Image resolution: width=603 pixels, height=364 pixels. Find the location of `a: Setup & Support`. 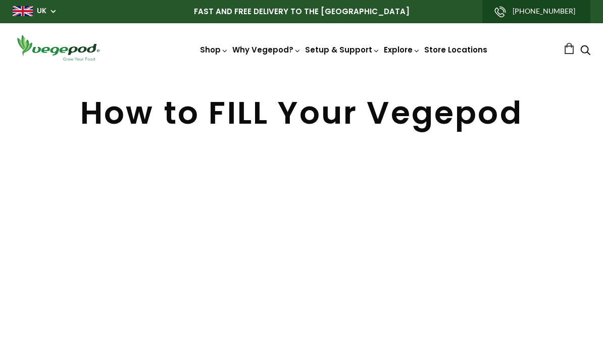

a: Setup & Support is located at coordinates (342, 49).